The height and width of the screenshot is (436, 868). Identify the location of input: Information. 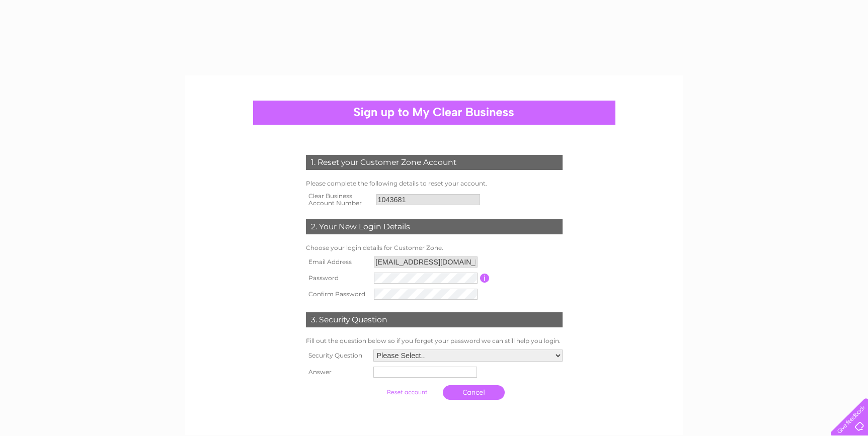
(485, 278).